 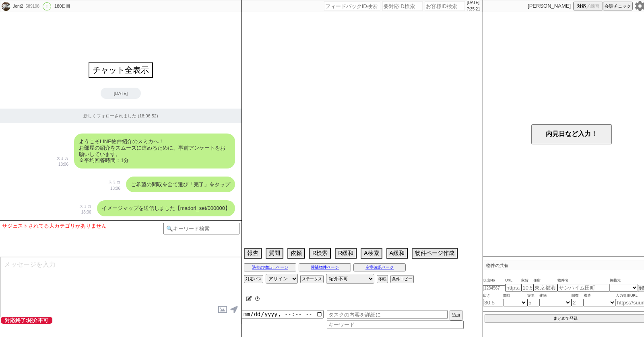 I want to click on span: 吹出No, so click(x=494, y=280).